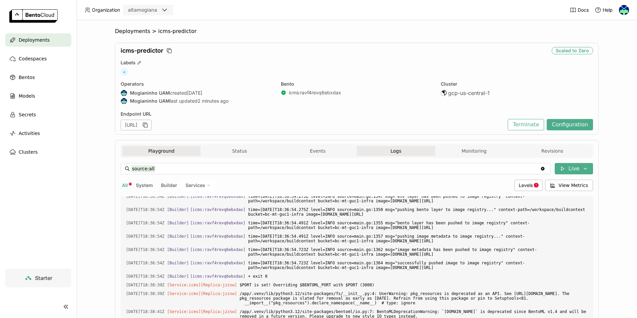  I want to click on nav: Breadcrumbs navigation, so click(357, 31).